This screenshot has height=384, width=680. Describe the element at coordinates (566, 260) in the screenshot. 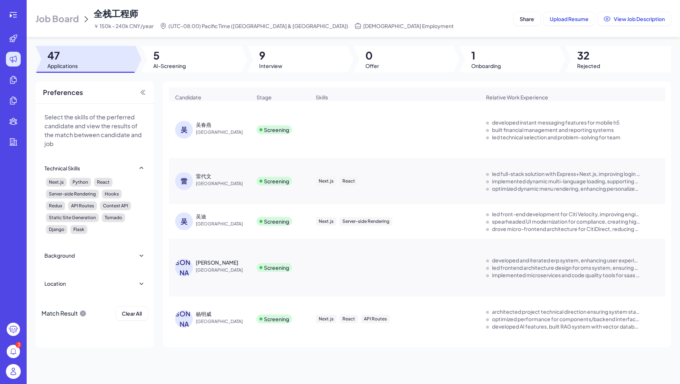

I see `div: developed and iterated erp system, enhancing user experience` at that location.